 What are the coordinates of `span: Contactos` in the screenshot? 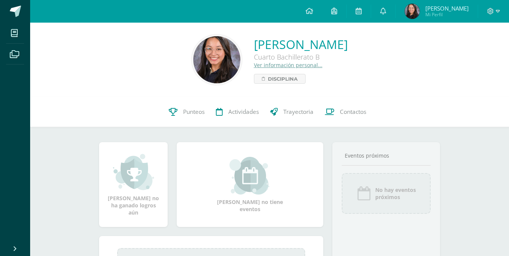 It's located at (353, 112).